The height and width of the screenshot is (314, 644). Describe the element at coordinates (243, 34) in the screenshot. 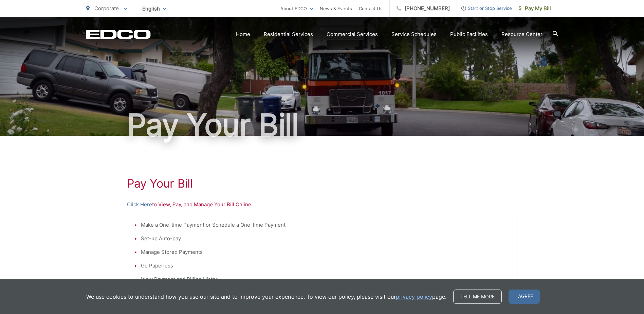

I see `a: Home` at that location.